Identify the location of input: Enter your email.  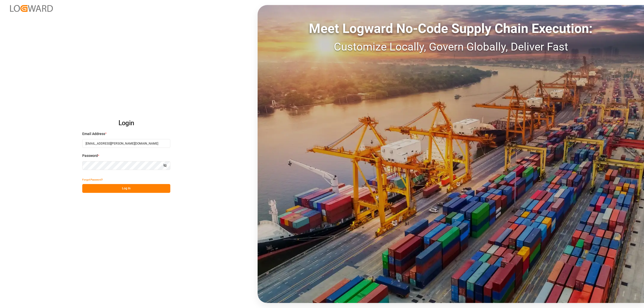
(127, 143).